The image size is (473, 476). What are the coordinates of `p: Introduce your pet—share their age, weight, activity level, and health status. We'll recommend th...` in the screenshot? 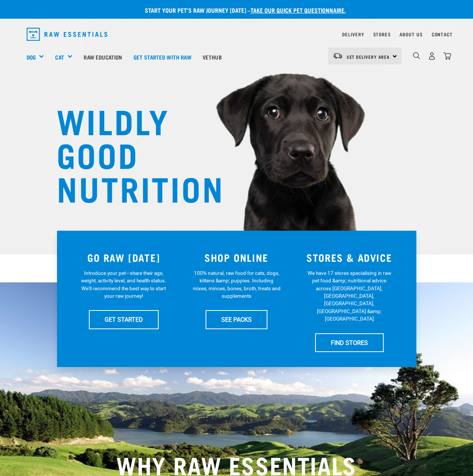 It's located at (123, 285).